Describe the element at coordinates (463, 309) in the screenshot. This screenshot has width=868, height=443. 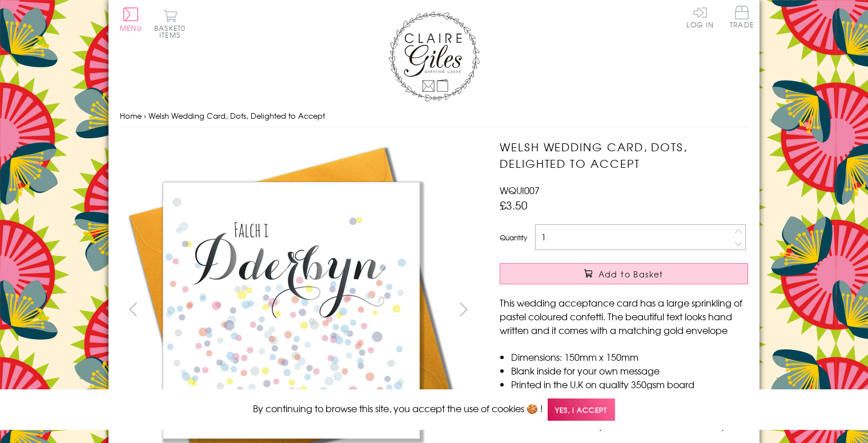
I see `button: next` at that location.